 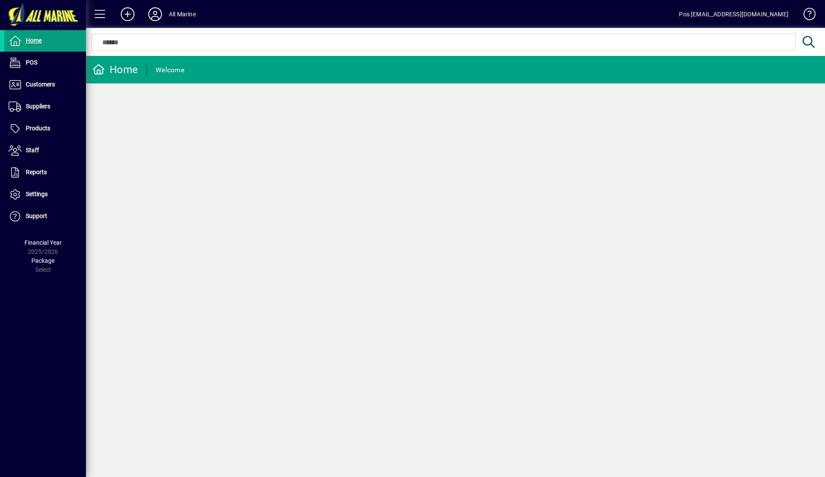 What do you see at coordinates (45, 63) in the screenshot?
I see `a: POS` at bounding box center [45, 63].